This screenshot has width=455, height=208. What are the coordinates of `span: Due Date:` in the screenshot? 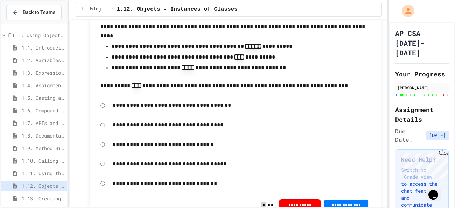 It's located at (409, 136).